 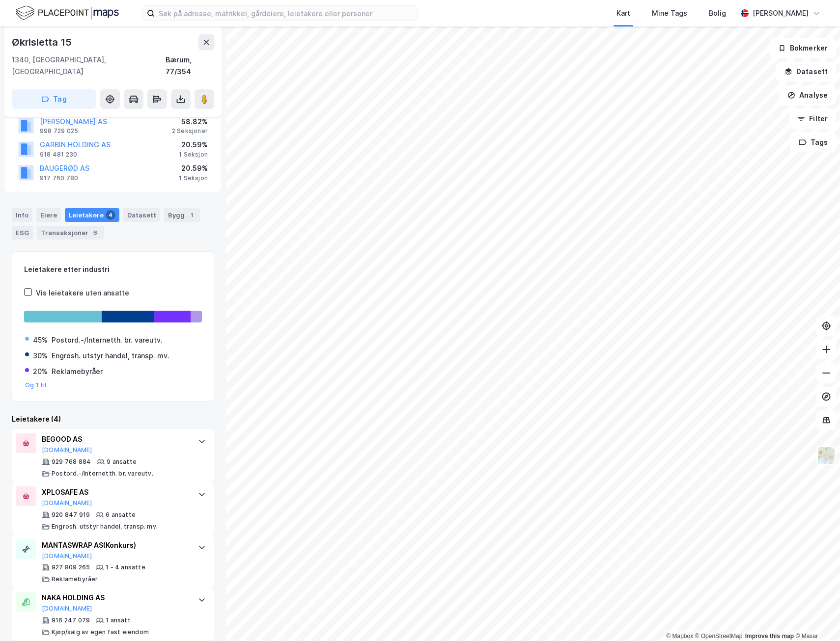 What do you see at coordinates (802, 48) in the screenshot?
I see `button: Bokmerker` at bounding box center [802, 48].